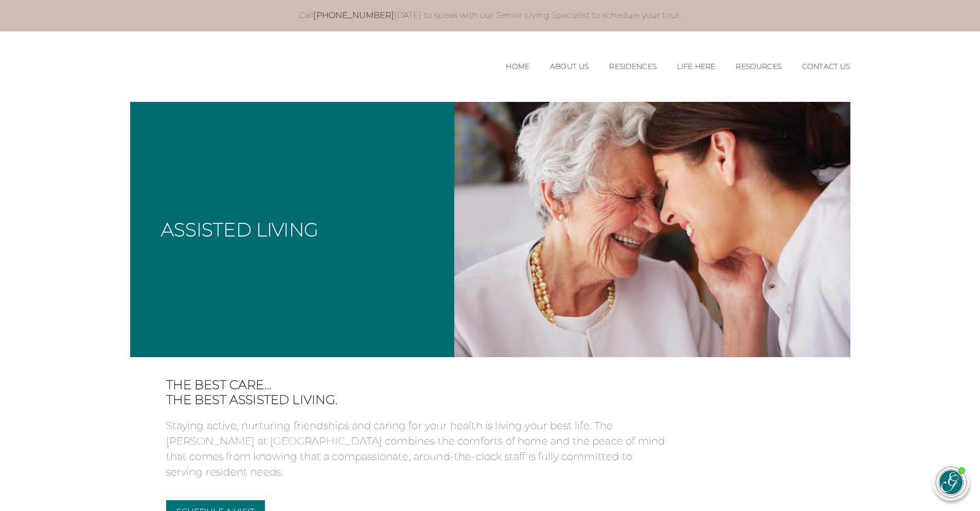  I want to click on a: Life Here, so click(696, 67).